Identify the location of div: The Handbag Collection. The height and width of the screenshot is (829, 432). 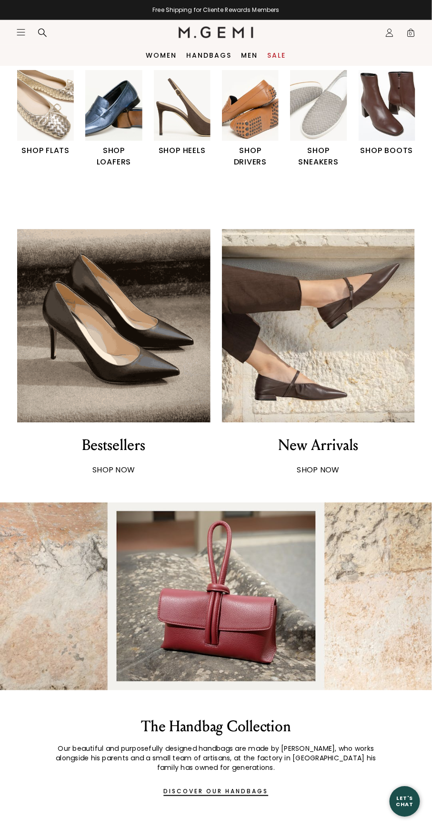
(216, 727).